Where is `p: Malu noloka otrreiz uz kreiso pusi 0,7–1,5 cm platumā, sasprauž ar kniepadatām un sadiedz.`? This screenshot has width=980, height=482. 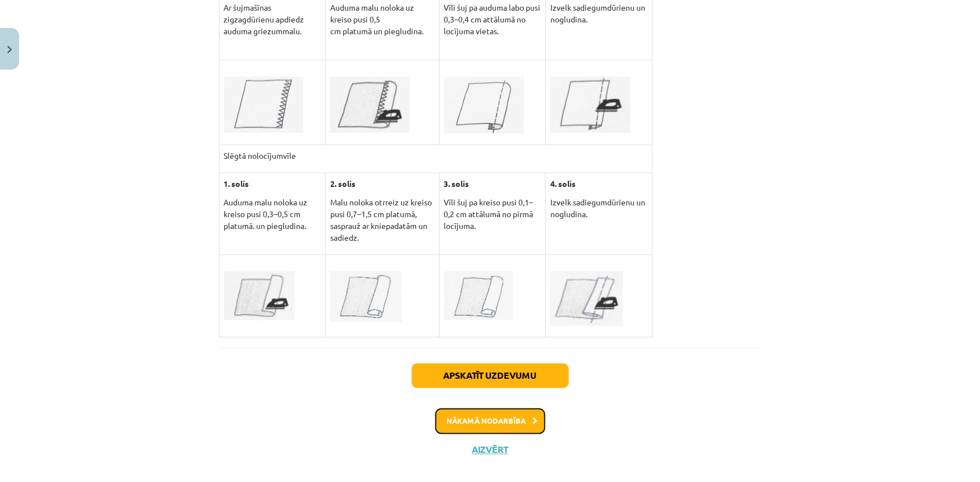
p: Malu noloka otrreiz uz kreiso pusi 0,7–1,5 cm platumā, sasprauž ar kniepadatām un sadiedz. is located at coordinates (382, 220).